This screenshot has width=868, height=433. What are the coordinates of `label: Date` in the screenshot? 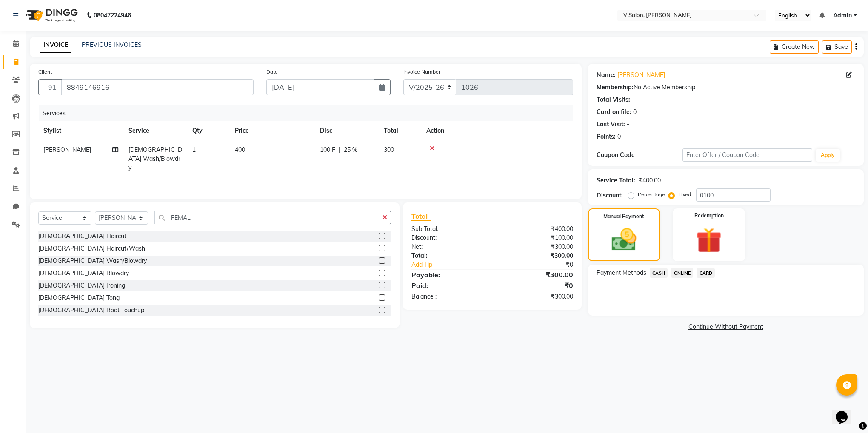 It's located at (272, 72).